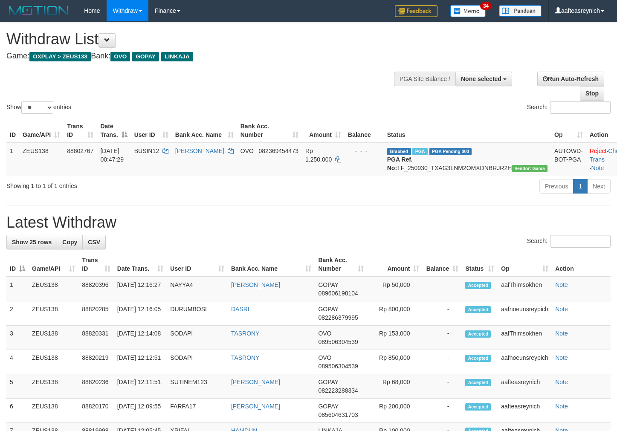  Describe the element at coordinates (197, 289) in the screenshot. I see `td: NAYYA4` at that location.